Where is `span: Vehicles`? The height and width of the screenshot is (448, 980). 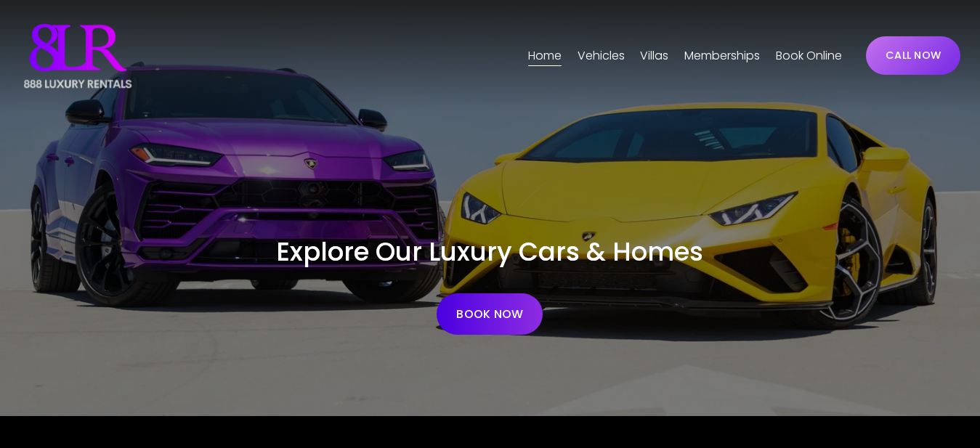
span: Vehicles is located at coordinates (601, 56).